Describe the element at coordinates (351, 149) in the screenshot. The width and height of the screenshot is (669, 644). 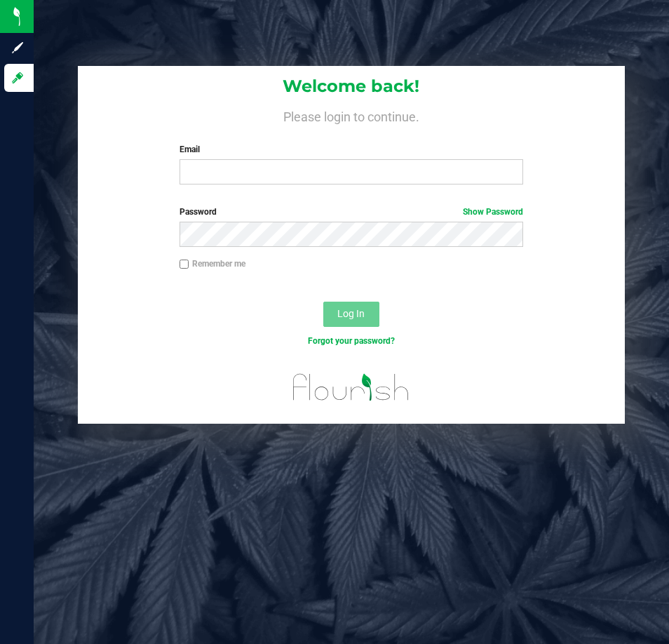
I see `label: Email` at that location.